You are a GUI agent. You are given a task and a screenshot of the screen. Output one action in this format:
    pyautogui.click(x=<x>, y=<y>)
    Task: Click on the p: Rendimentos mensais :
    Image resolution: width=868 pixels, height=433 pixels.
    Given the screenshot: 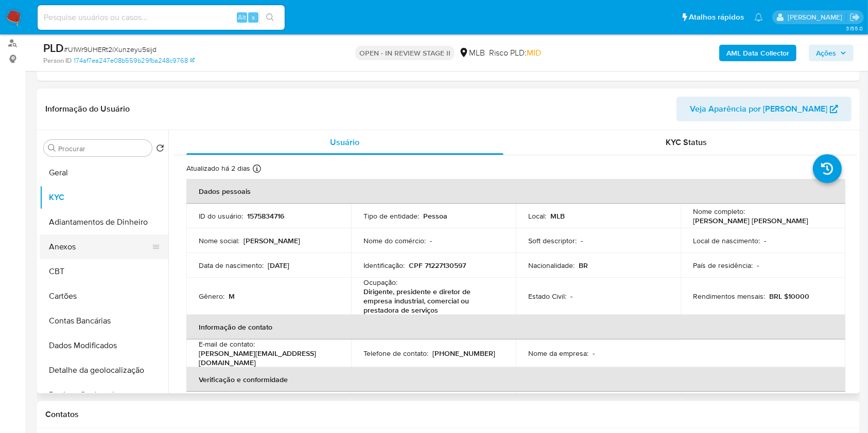 What is the action you would take?
    pyautogui.click(x=729, y=296)
    